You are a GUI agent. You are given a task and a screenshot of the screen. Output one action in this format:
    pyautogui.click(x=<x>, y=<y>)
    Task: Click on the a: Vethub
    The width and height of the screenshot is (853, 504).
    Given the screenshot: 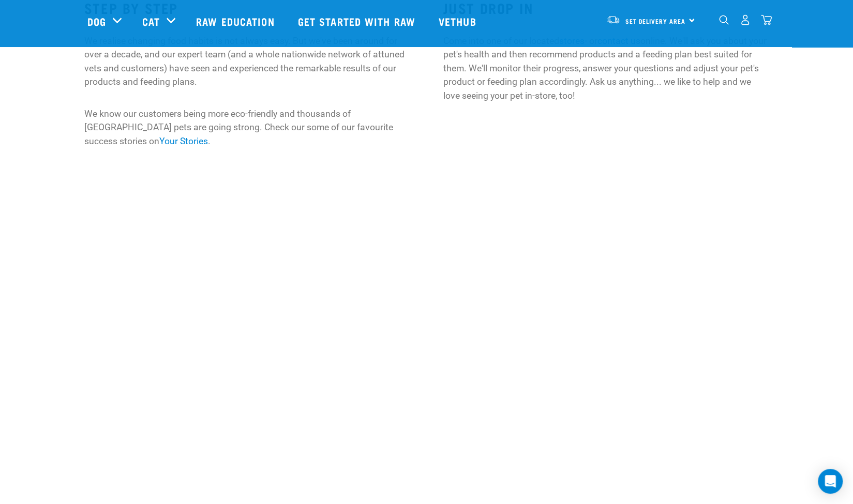 What is the action you would take?
    pyautogui.click(x=459, y=21)
    